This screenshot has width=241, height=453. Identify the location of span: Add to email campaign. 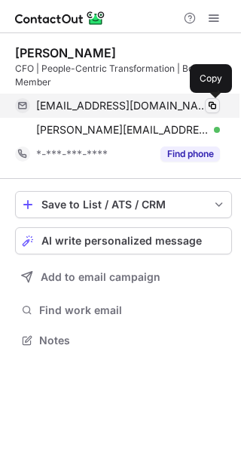
(100, 277).